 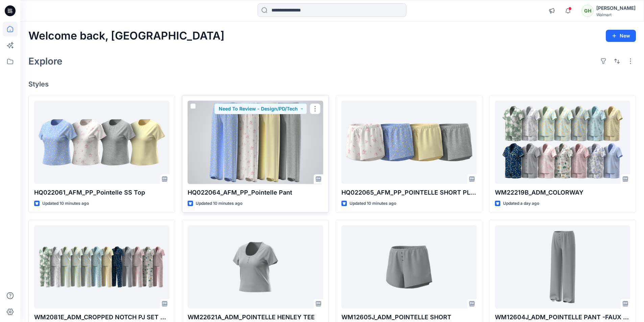 I want to click on p: WM22621A_ADM_POINTELLE HENLEY TEE, so click(x=255, y=317).